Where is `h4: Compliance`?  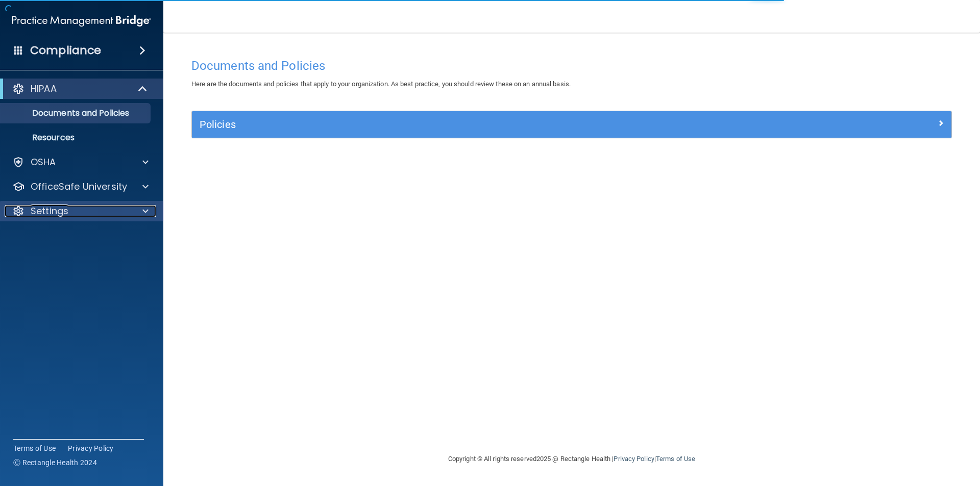 h4: Compliance is located at coordinates (65, 51).